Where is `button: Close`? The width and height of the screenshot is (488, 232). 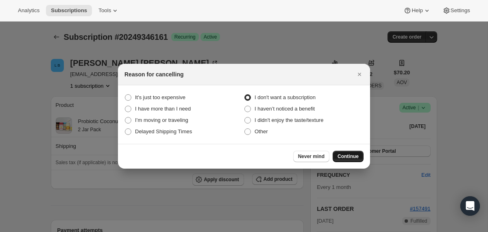
button: Close is located at coordinates (360, 74).